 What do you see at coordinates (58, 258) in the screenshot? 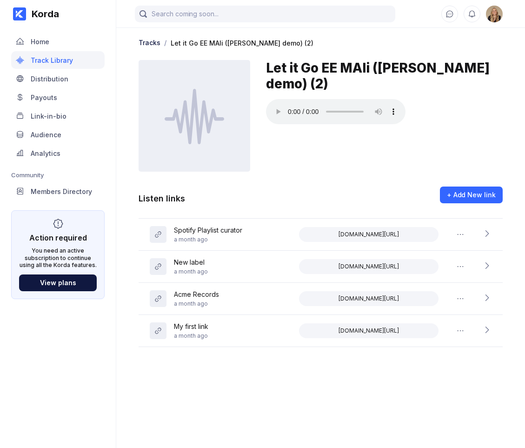
I see `div: You need an active subscription to continue using all the Korda features.` at bounding box center [58, 258].